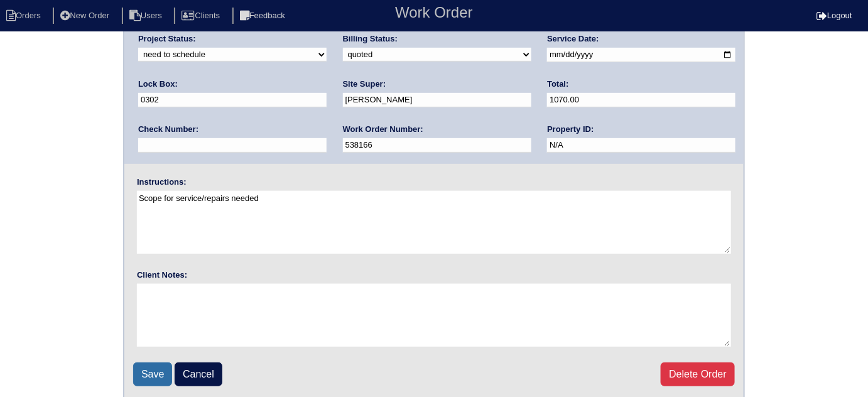  What do you see at coordinates (147, 15) in the screenshot?
I see `a: Users` at bounding box center [147, 15].